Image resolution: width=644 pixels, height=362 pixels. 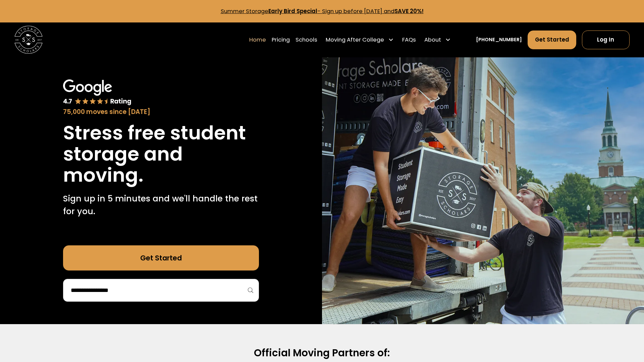 What do you see at coordinates (606, 40) in the screenshot?
I see `a: Log In` at bounding box center [606, 40].